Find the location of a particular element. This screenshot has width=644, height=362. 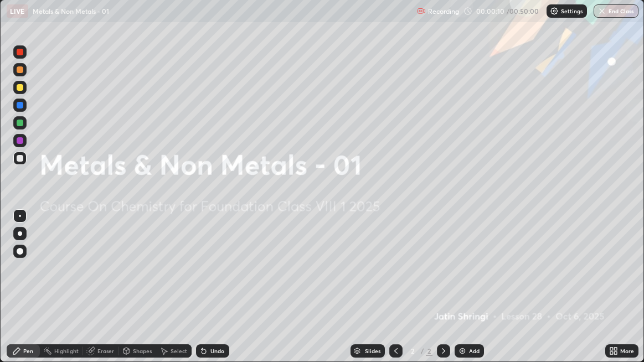

img: end-class-cross is located at coordinates (602, 11).